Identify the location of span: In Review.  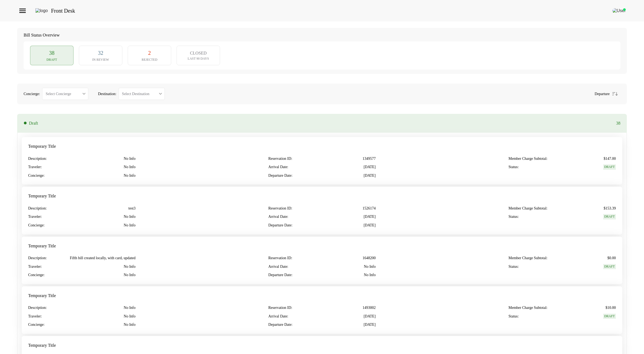
(101, 60).